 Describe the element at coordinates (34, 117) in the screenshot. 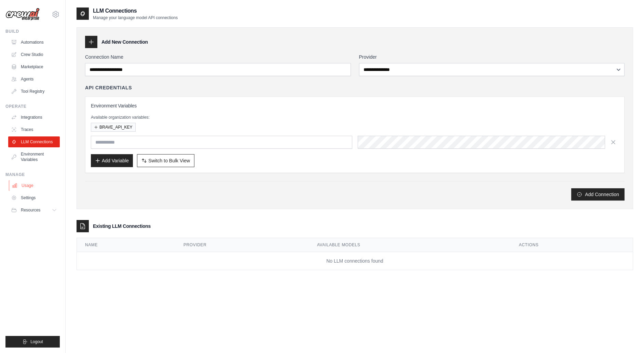

I see `a: Integrations` at that location.